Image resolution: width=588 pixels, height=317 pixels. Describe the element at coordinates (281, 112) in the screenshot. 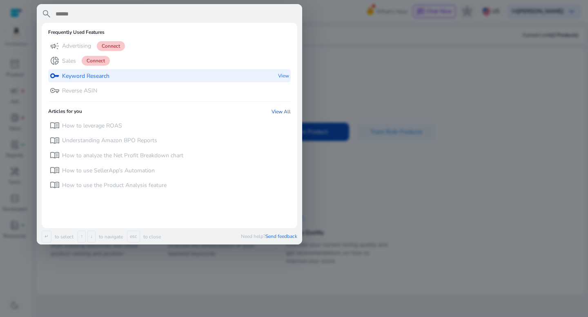

I see `a: View All` at that location.